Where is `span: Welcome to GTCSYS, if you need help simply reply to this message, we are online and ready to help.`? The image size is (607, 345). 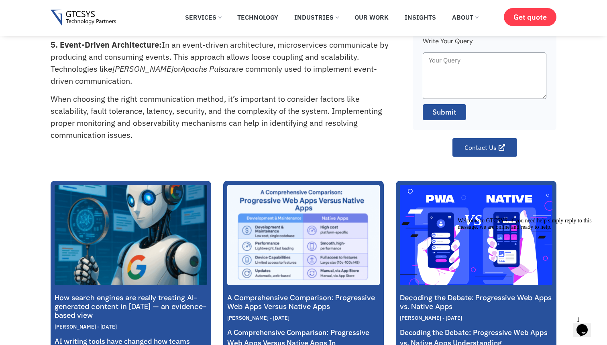
span: Welcome to GTCSYS, if you need help simply reply to this message, we are online and ready to help. is located at coordinates (70, 9).